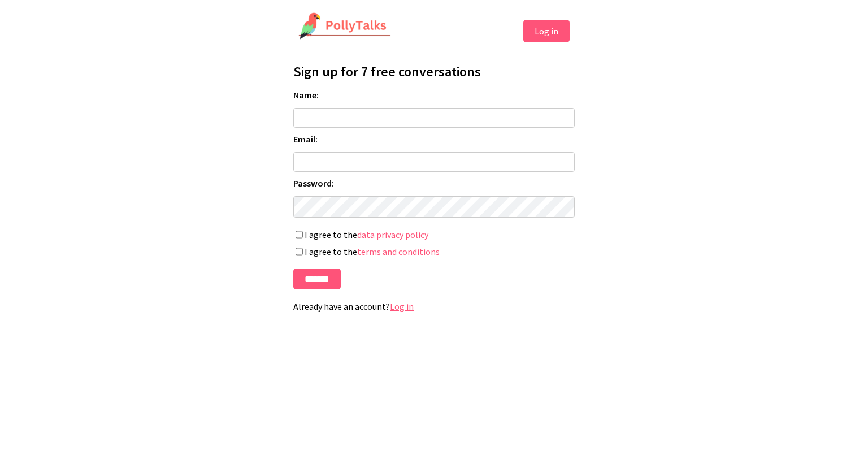 The width and height of the screenshot is (868, 467). I want to click on img: PollyTalks Logo, so click(345, 27).